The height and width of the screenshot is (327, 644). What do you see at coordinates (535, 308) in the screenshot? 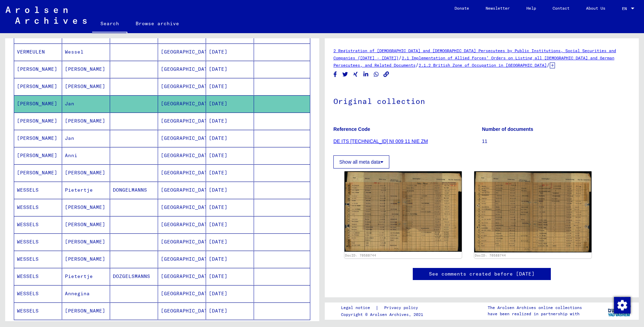
I see `p: The Arolsen Archives online collections` at bounding box center [535, 308].